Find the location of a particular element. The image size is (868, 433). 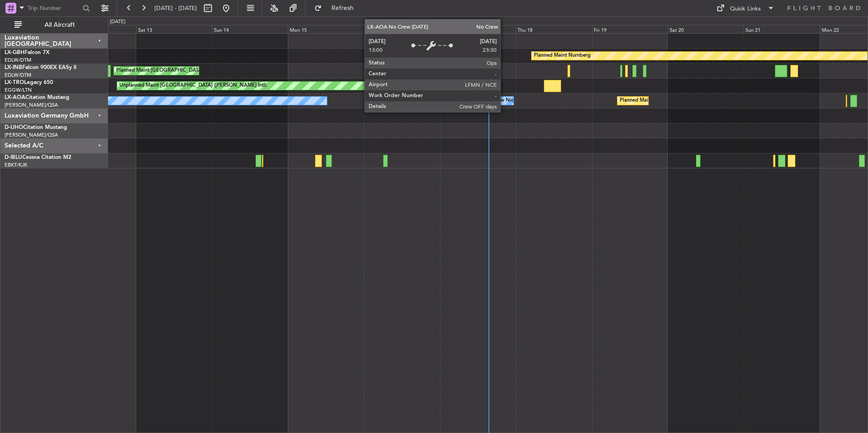

div: Tue 16 is located at coordinates (402, 29).